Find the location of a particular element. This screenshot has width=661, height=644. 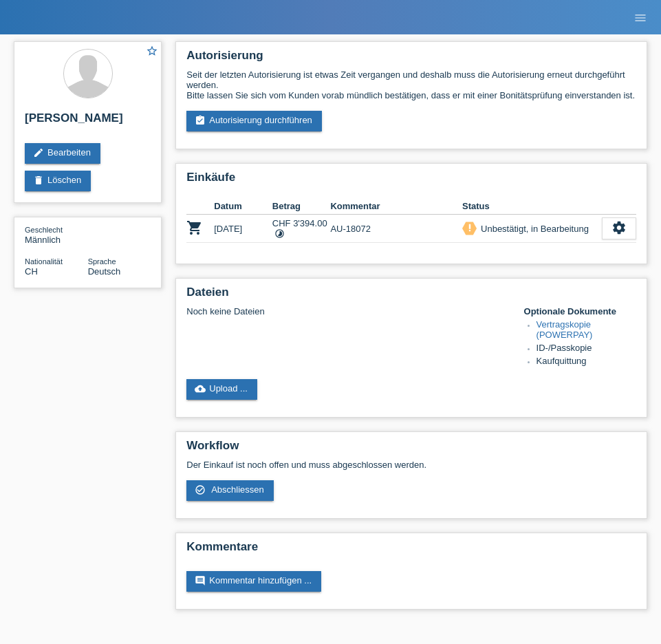

h2: Dateien is located at coordinates (412, 296).